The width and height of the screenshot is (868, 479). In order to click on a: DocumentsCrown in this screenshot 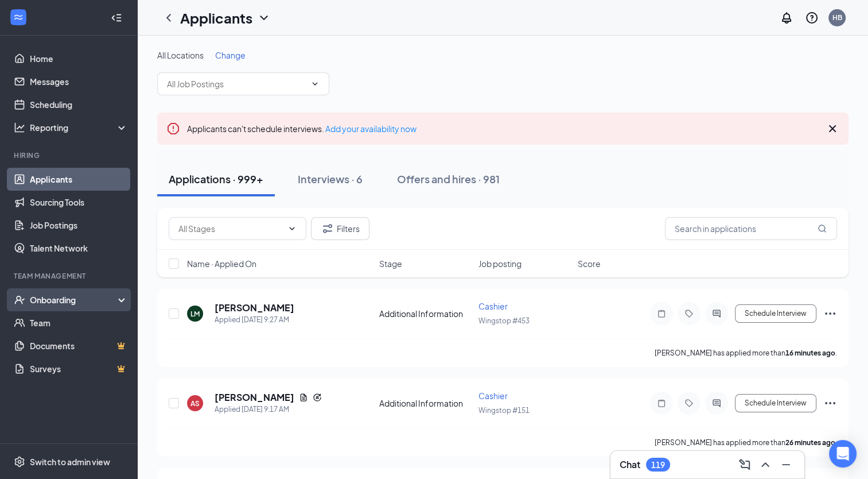, I will do `click(79, 346)`.